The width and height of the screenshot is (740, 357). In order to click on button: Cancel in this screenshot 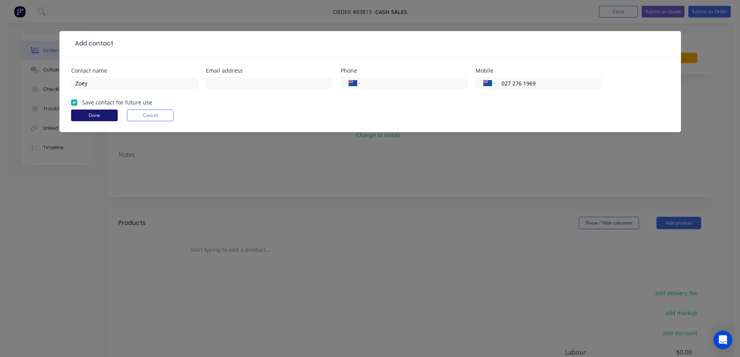, I will do `click(150, 115)`.